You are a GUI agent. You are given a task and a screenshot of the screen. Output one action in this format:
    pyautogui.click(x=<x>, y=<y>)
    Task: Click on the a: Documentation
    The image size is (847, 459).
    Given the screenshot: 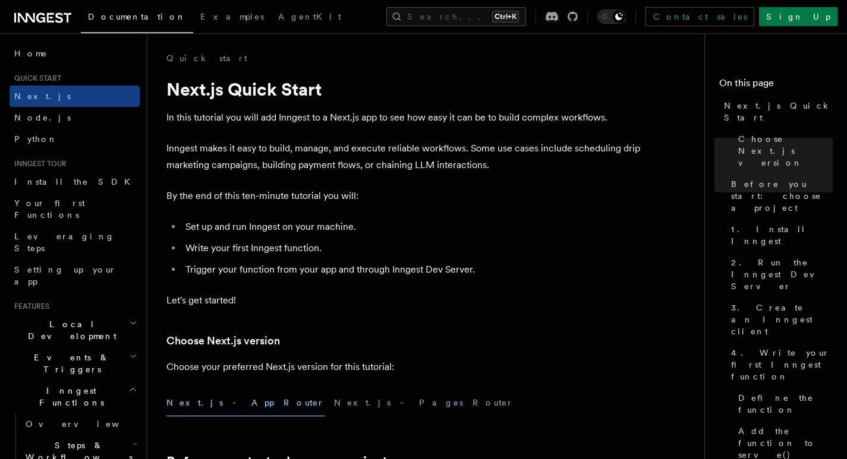 What is the action you would take?
    pyautogui.click(x=137, y=18)
    